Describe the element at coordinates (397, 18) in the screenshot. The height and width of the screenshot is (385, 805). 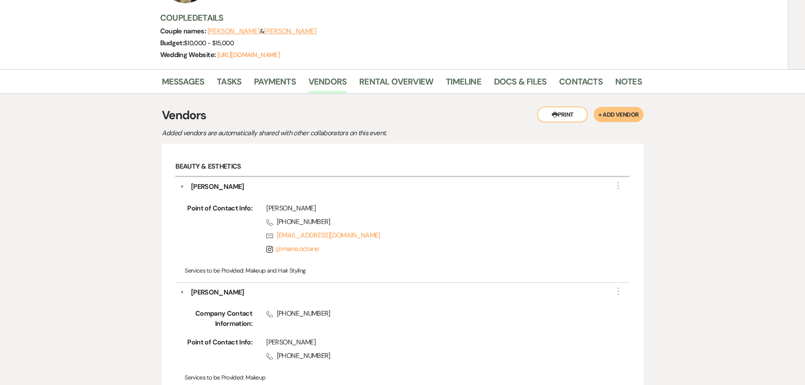
I see `h3: Couple Details` at that location.